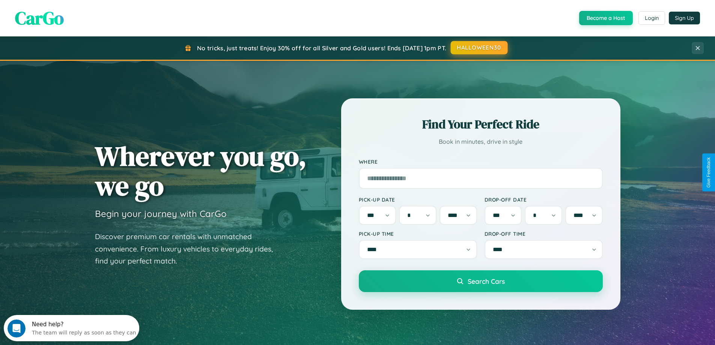  What do you see at coordinates (652, 18) in the screenshot?
I see `button: Login` at bounding box center [652, 18].